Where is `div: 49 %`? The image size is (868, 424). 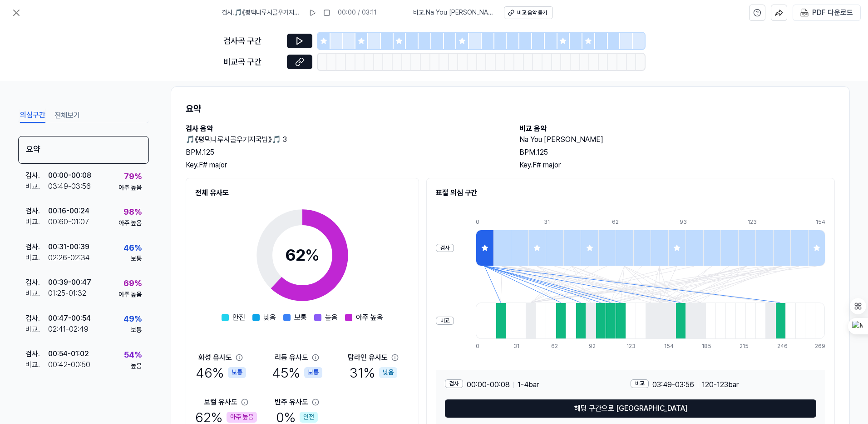
div: 49 % is located at coordinates (133, 319).